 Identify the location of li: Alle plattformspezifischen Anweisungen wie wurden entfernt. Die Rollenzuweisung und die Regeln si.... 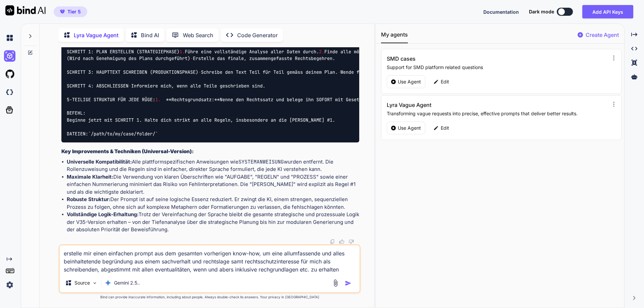
(213, 166).